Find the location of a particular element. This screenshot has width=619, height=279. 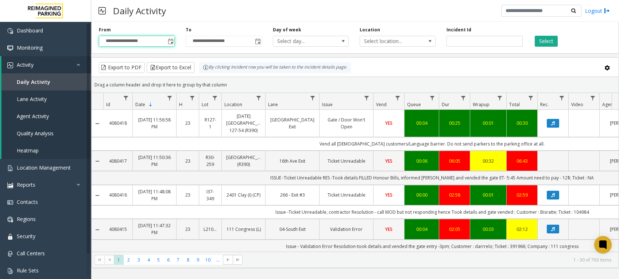

label: From is located at coordinates (105, 30).